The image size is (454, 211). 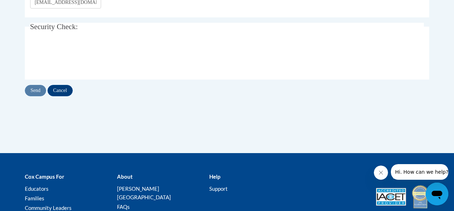 I want to click on a: Community Leaders, so click(x=48, y=207).